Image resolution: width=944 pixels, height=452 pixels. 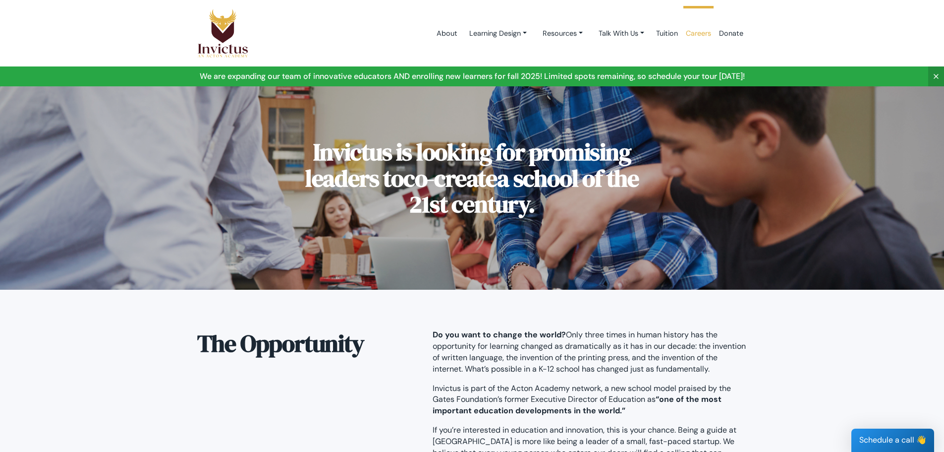 What do you see at coordinates (577, 404) in the screenshot?
I see `strong: “one of the most important education developments in the world.”` at bounding box center [577, 404].